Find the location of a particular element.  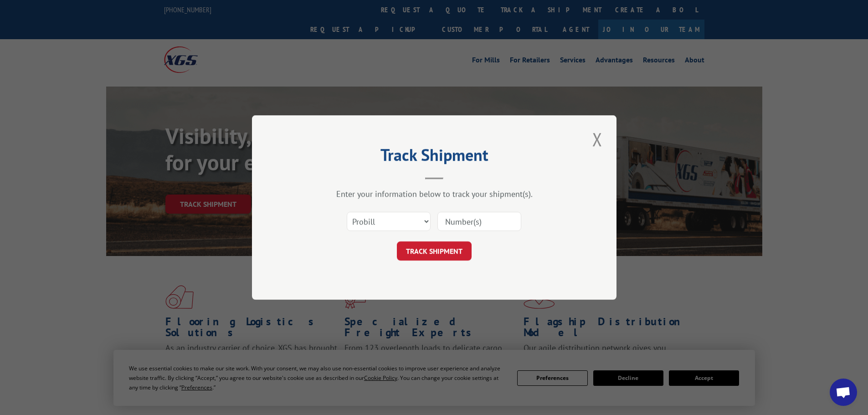

input: Number(s) is located at coordinates (479, 221).